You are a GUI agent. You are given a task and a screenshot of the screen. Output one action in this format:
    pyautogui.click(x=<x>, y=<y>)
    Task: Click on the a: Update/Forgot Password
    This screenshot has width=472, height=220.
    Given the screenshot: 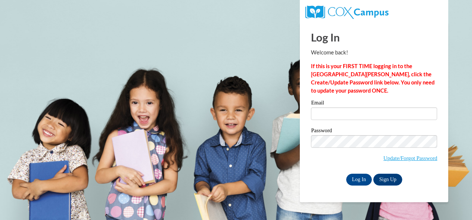 What is the action you would take?
    pyautogui.click(x=410, y=159)
    